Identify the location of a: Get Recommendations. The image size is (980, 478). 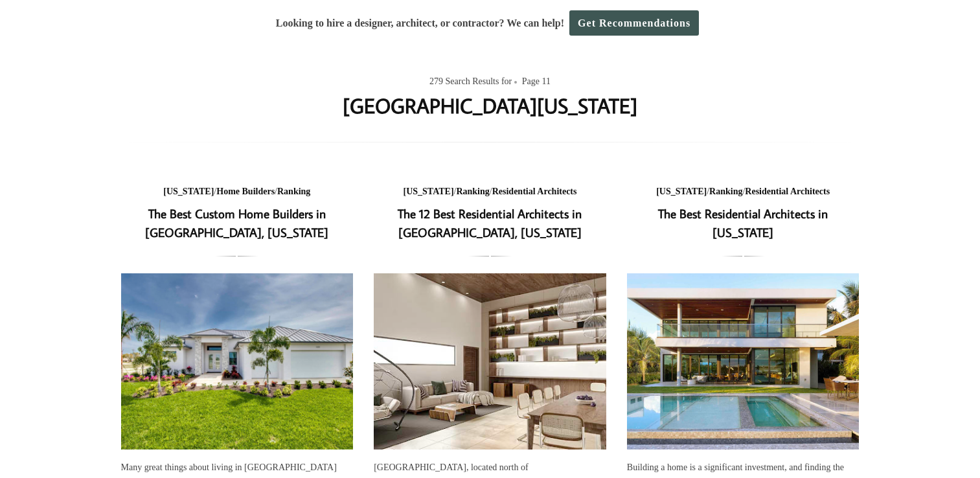
(634, 23).